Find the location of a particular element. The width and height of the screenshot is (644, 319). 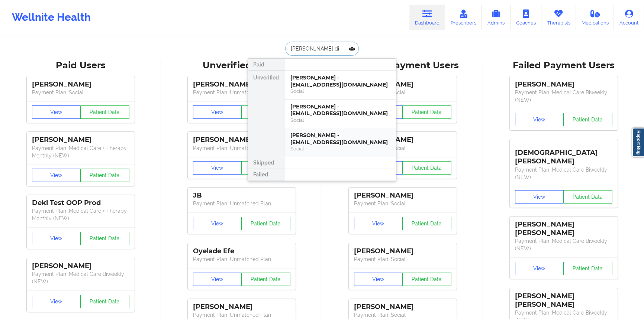

div: Deki Test OOP Prod is located at coordinates (81, 203).